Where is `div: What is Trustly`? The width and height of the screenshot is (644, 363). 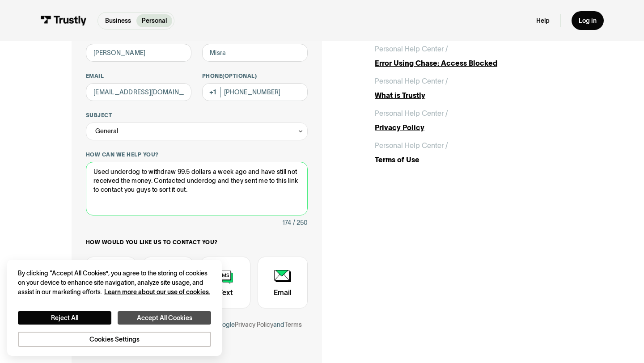 div: What is Trustly is located at coordinates (474, 95).